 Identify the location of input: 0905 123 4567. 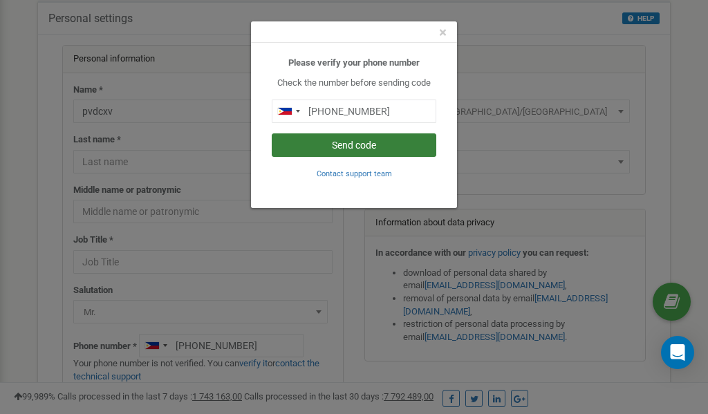
(354, 111).